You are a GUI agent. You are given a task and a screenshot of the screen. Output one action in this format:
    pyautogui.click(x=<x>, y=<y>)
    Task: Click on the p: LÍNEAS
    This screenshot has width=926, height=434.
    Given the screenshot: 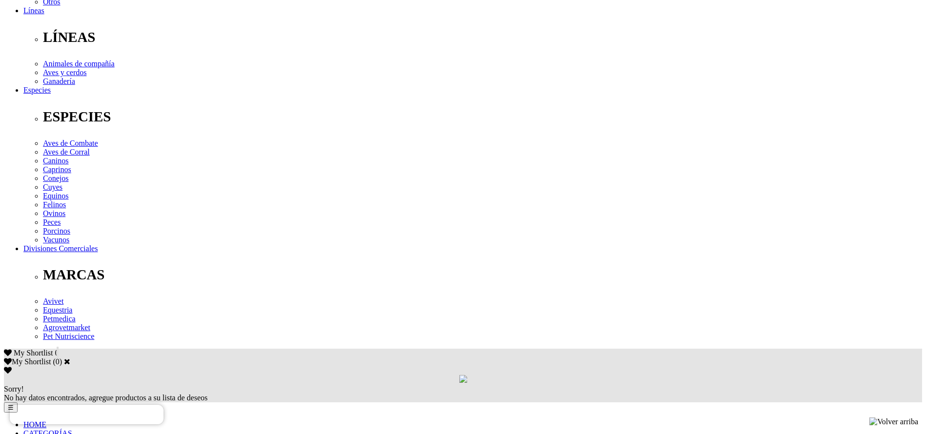 What is the action you would take?
    pyautogui.click(x=482, y=37)
    